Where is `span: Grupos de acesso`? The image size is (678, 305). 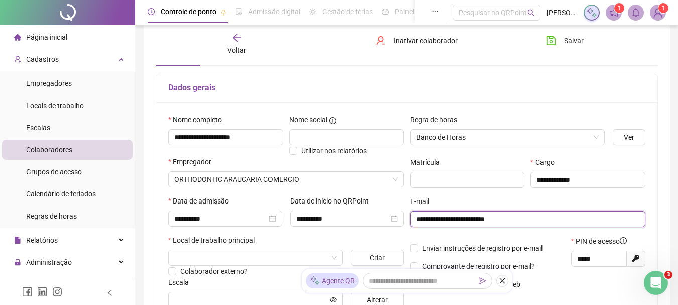 span: Grupos de acesso is located at coordinates (54, 172).